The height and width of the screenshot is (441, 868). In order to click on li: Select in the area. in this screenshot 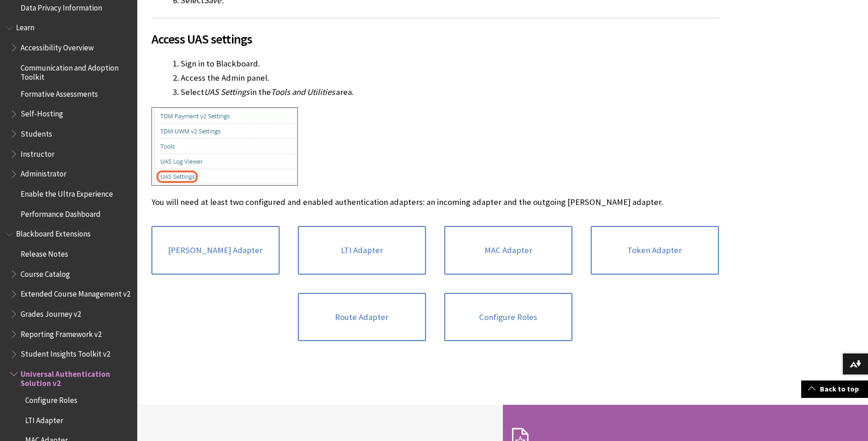, I will do `click(450, 92)`.